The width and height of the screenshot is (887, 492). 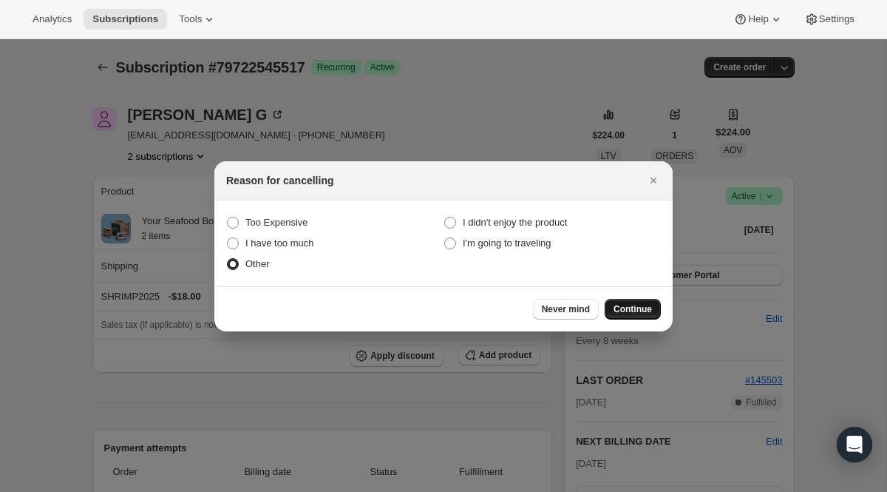 I want to click on button: Tools, so click(x=197, y=19).